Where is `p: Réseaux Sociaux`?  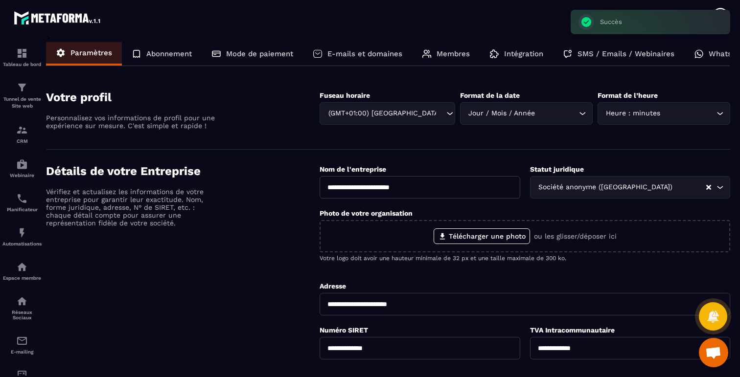 p: Réseaux Sociaux is located at coordinates (22, 315).